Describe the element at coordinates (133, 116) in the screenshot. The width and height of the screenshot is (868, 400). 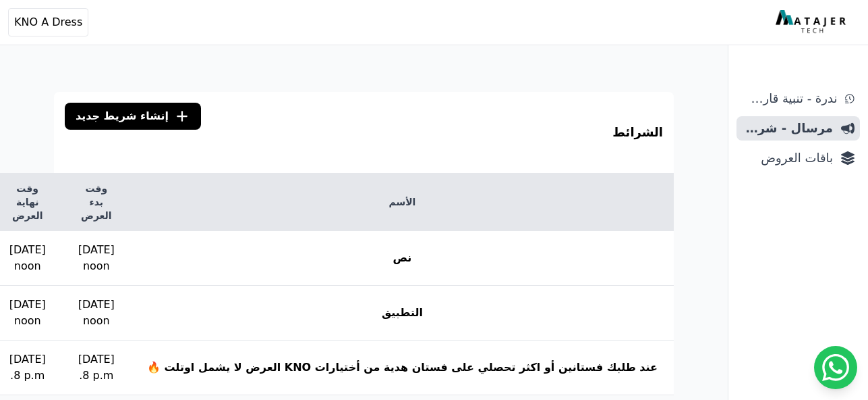
I see `a: إنشاء شريط جديد` at that location.